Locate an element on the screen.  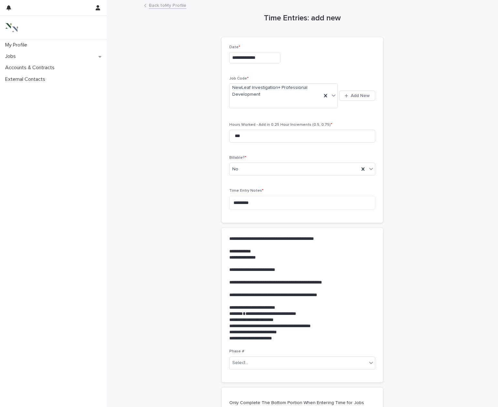
h1: Time Entries: add new is located at coordinates (302, 18).